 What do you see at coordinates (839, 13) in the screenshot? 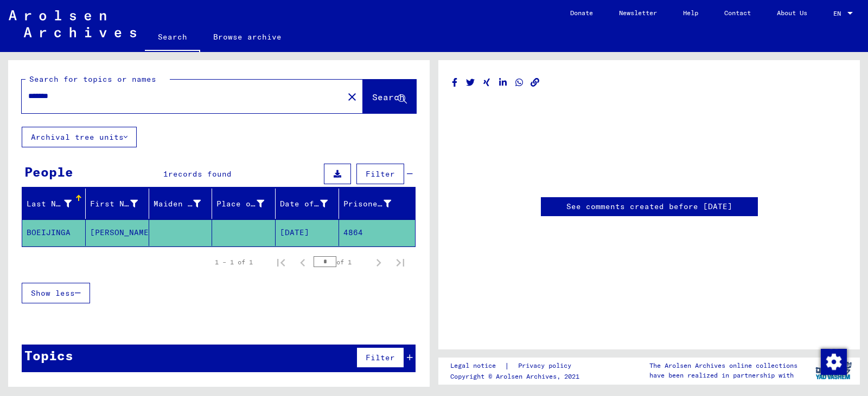
I see `span: EN` at bounding box center [839, 13].